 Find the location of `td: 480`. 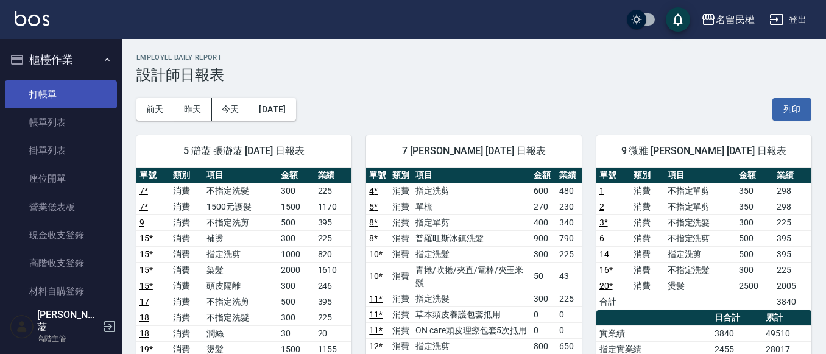

td: 480 is located at coordinates (569, 191).